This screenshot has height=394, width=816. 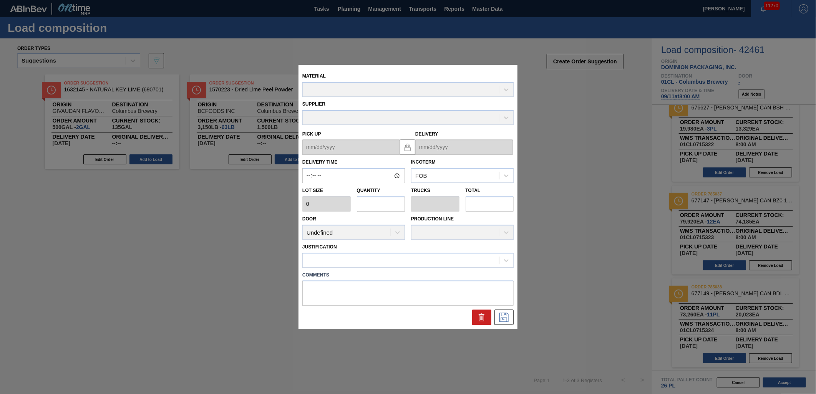 I want to click on label: Trucks, so click(x=421, y=191).